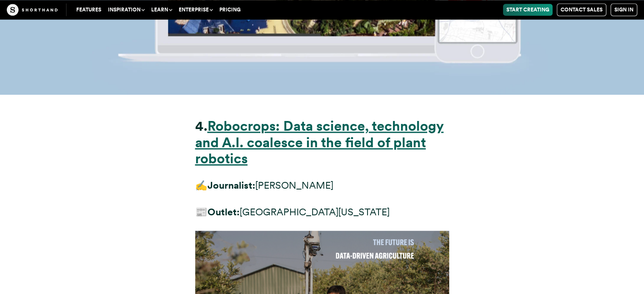 Image resolution: width=644 pixels, height=294 pixels. Describe the element at coordinates (320, 142) in the screenshot. I see `strong: Robocrops: Data science, technology and A.I. coalesce in the field of plant robotics` at that location.